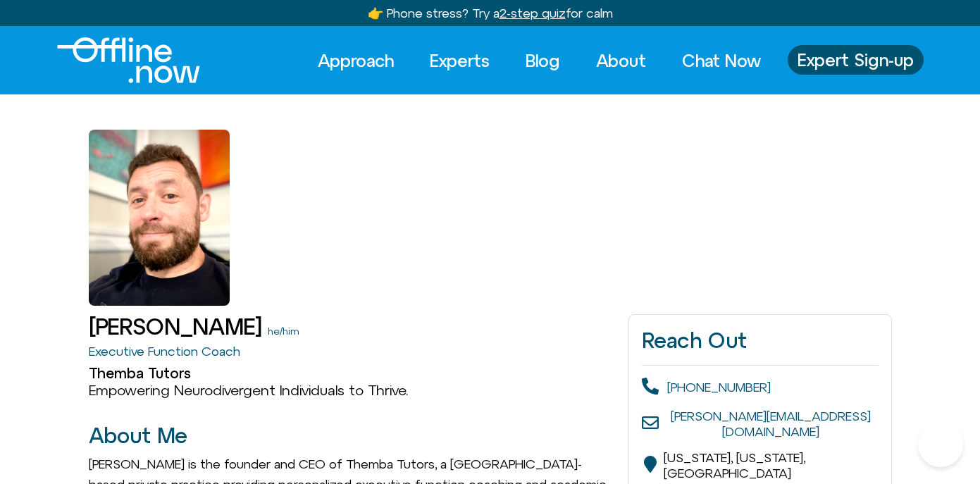 This screenshot has width=980, height=484. I want to click on a: Executive Function Coach, so click(164, 351).